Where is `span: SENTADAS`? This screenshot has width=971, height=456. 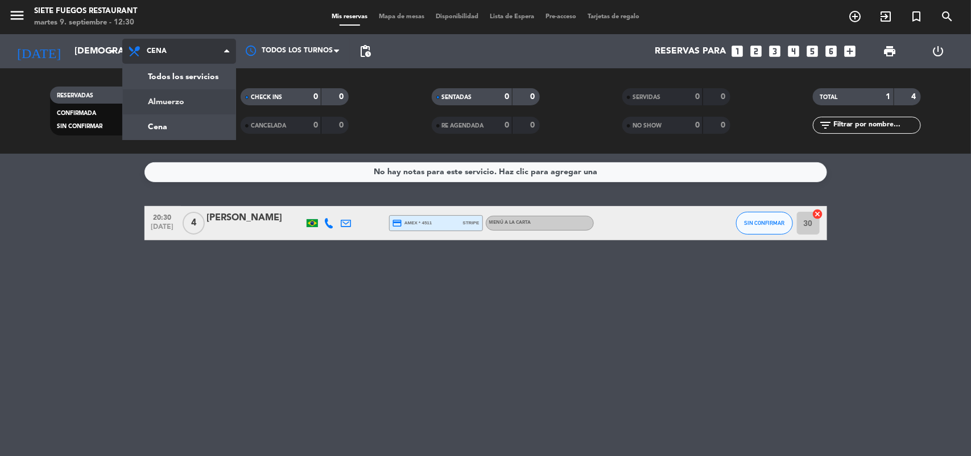 span: SENTADAS is located at coordinates (457, 97).